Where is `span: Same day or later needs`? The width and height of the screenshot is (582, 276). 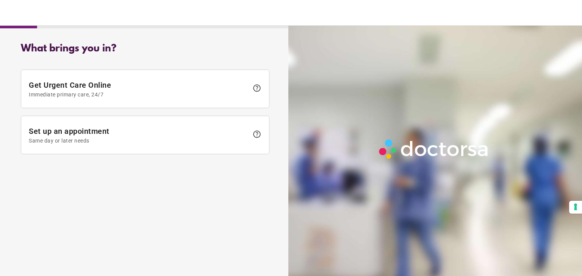 span: Same day or later needs is located at coordinates (139, 141).